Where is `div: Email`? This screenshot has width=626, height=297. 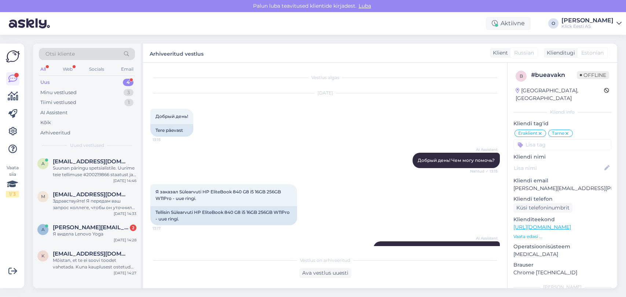
div: Email is located at coordinates (127, 69).